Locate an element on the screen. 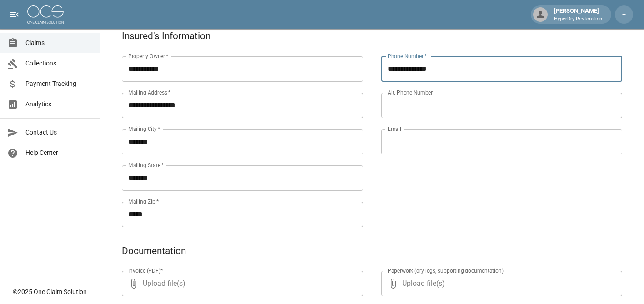 The image size is (644, 304). label: Alt. Phone Number is located at coordinates (410, 92).